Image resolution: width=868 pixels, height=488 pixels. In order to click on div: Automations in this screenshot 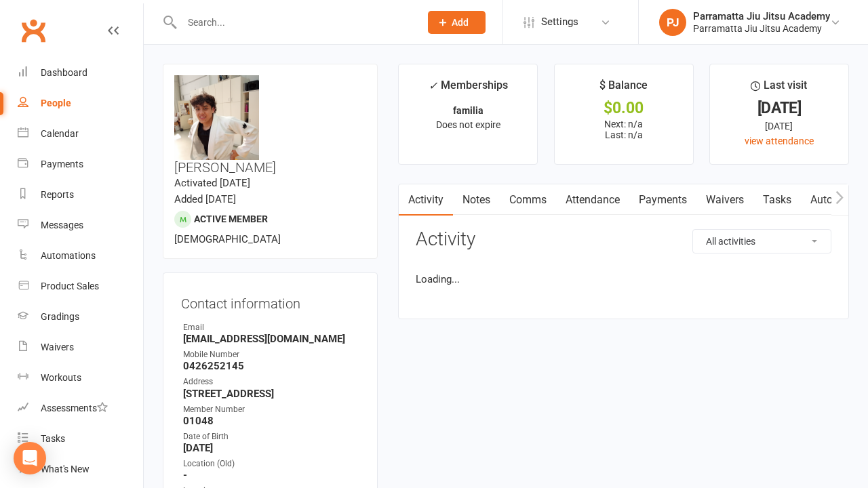, I will do `click(68, 256)`.